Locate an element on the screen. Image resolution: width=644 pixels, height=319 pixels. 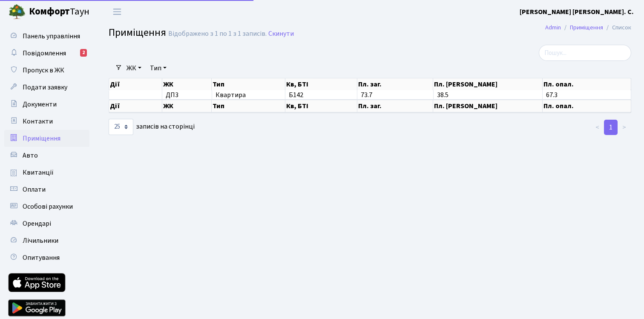
span: Оплати is located at coordinates (34, 189).